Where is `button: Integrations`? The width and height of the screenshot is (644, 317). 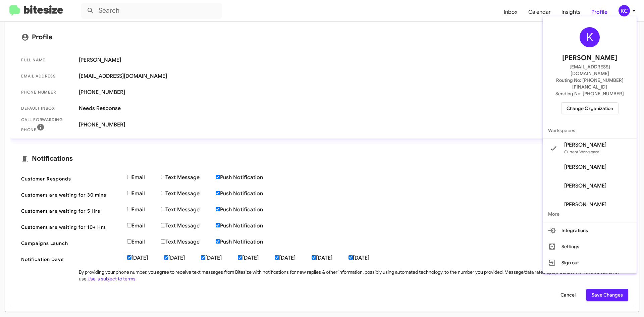 button: Integrations is located at coordinates (590, 230).